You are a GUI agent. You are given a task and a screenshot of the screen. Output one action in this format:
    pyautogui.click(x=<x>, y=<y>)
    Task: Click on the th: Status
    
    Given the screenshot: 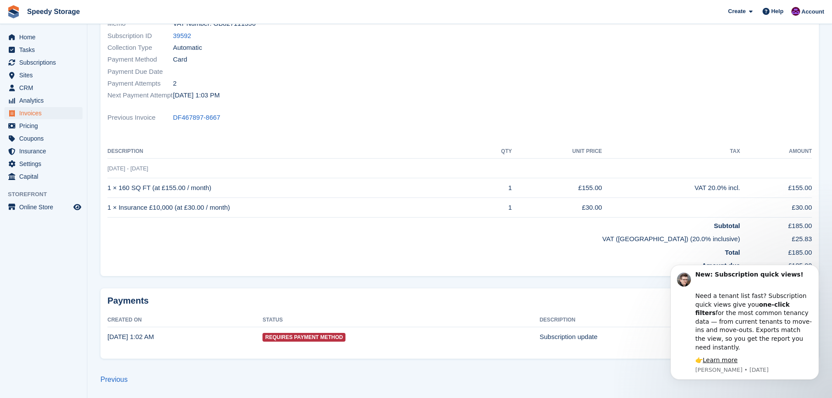 What is the action you would take?
    pyautogui.click(x=401, y=320)
    